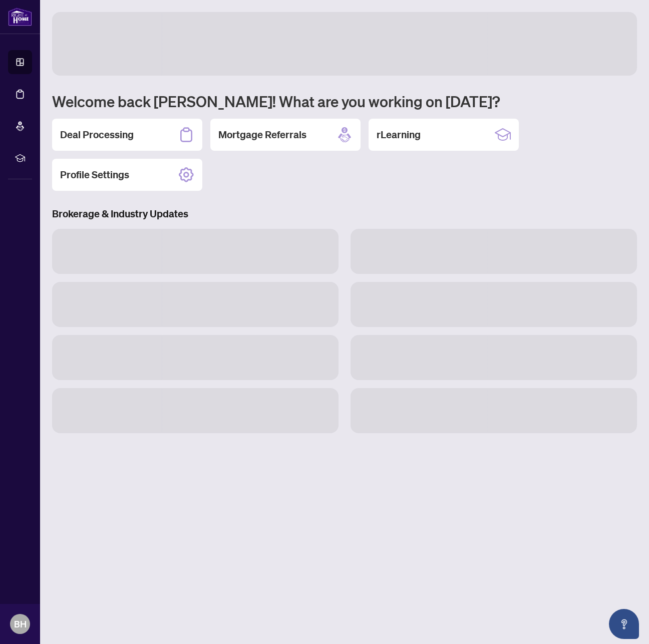 The width and height of the screenshot is (649, 644). What do you see at coordinates (345, 214) in the screenshot?
I see `h3: Brokerage & Industry Updates` at bounding box center [345, 214].